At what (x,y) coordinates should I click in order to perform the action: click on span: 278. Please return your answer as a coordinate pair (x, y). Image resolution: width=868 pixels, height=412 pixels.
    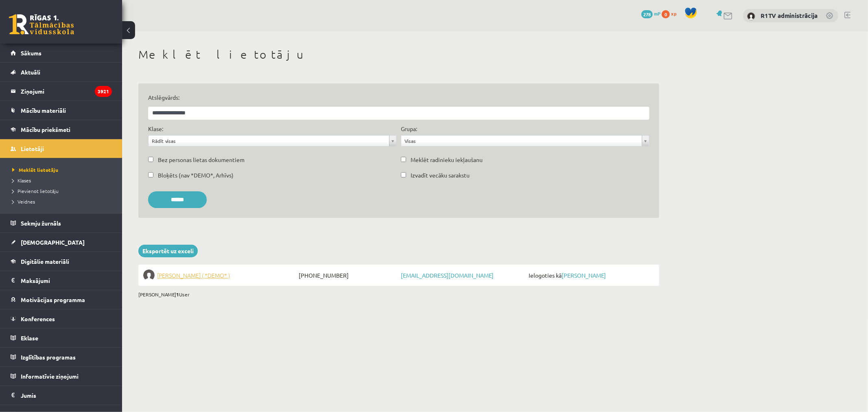
    Looking at the image, I should click on (647, 14).